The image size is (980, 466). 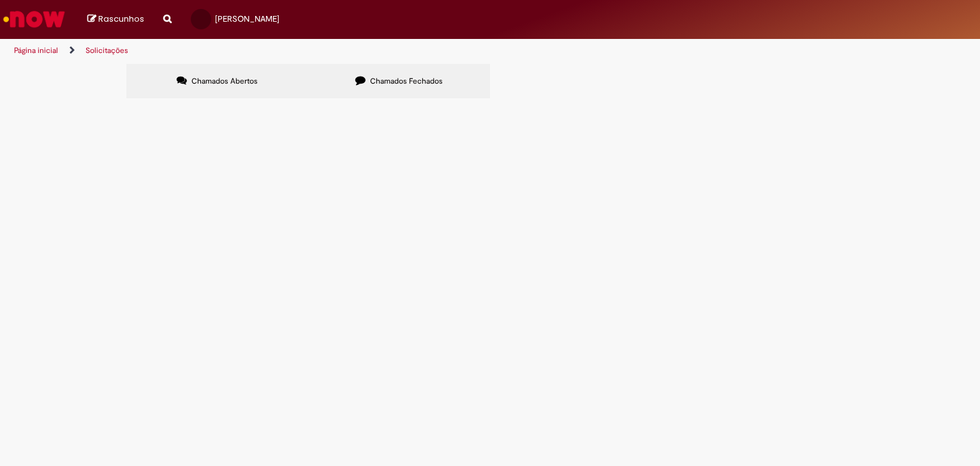 What do you see at coordinates (33, 19) in the screenshot?
I see `img: ServiceNow` at bounding box center [33, 19].